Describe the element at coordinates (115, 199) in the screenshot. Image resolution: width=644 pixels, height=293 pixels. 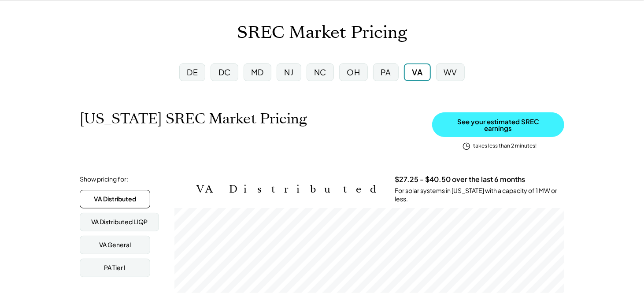
I see `div: VA Distributed` at that location.